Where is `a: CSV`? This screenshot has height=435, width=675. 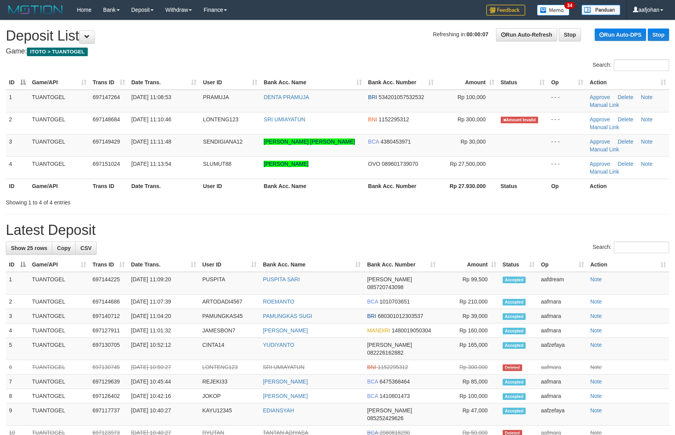 a: CSV is located at coordinates (86, 248).